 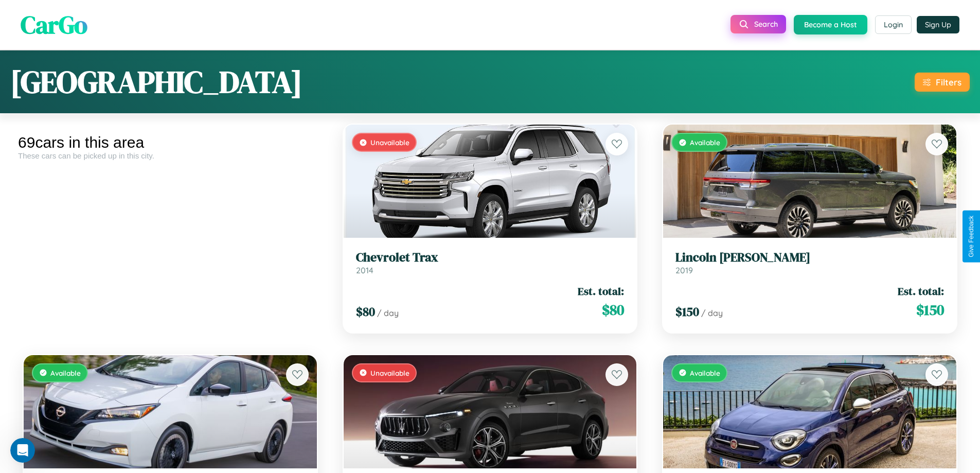 I want to click on div: 69 cars in this area, so click(x=170, y=142).